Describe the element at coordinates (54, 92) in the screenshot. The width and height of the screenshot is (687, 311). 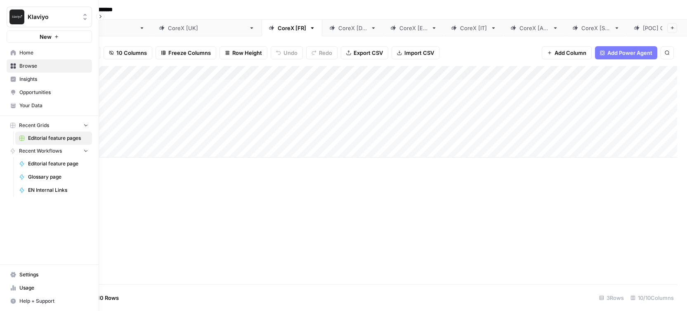
I see `span: Opportunities` at that location.